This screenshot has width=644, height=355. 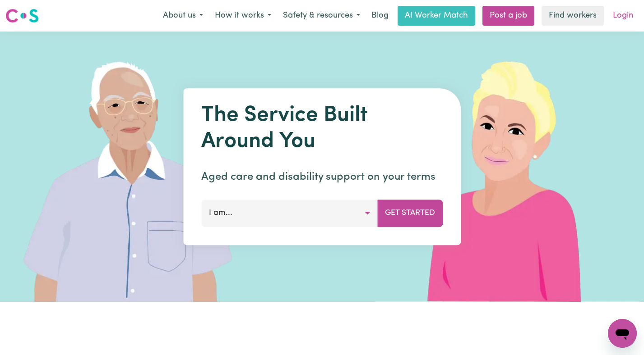 I want to click on button: I am..., so click(x=289, y=213).